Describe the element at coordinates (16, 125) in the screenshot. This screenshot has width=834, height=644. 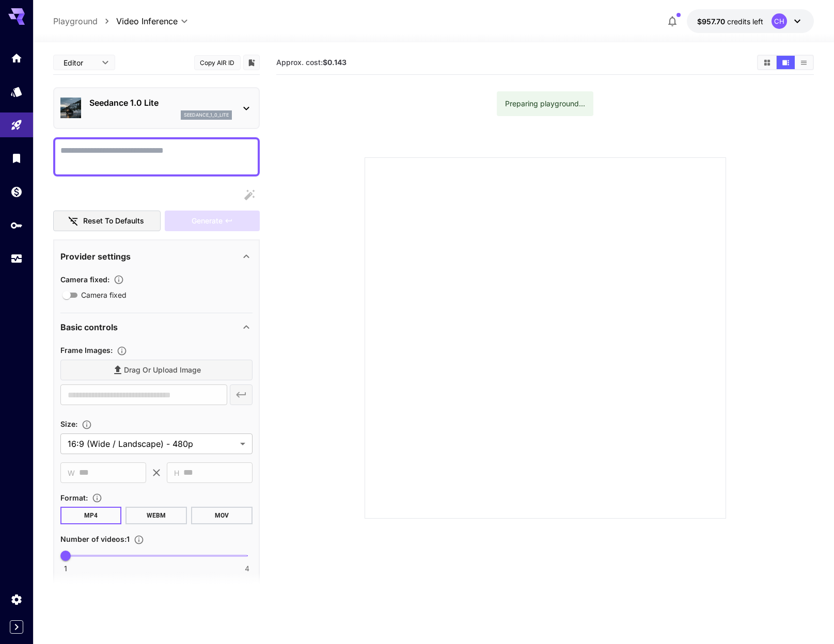
I see `div: Playground` at that location.